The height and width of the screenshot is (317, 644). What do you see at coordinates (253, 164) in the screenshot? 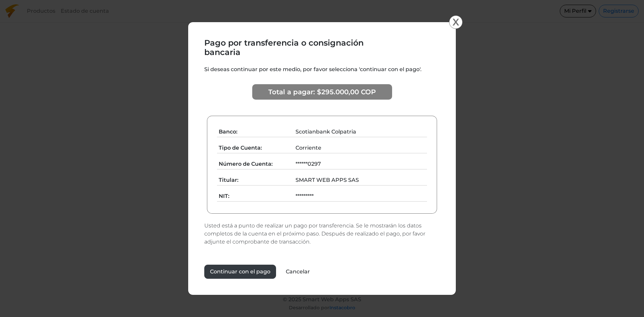
I see `dt: Número de Cuenta:` at bounding box center [253, 164].